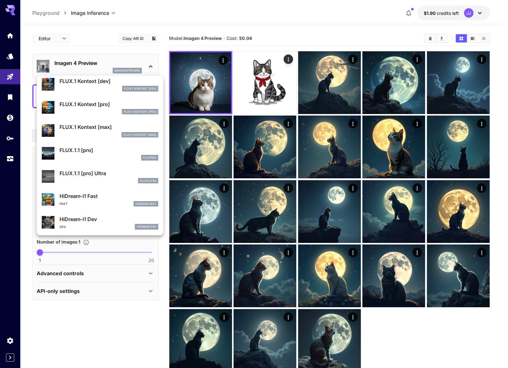  I want to click on p: HiDream-i1 Fast, so click(109, 196).